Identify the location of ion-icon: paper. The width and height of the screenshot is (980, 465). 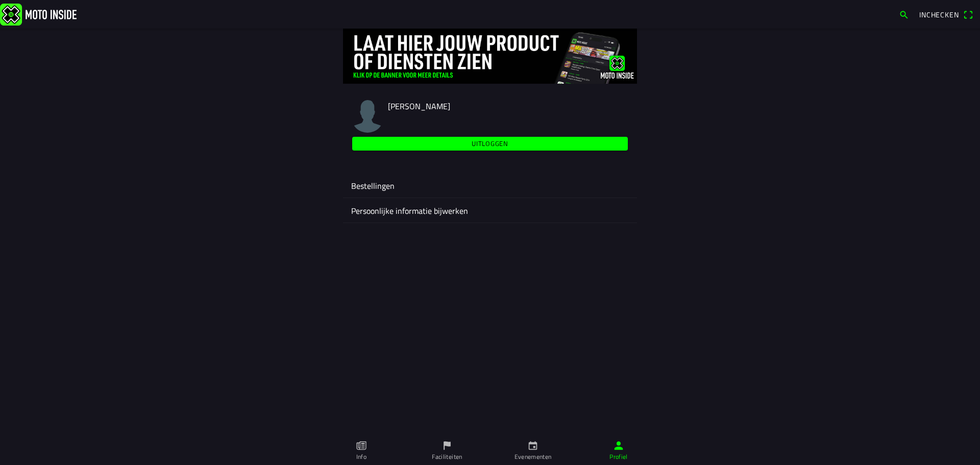
(361, 446).